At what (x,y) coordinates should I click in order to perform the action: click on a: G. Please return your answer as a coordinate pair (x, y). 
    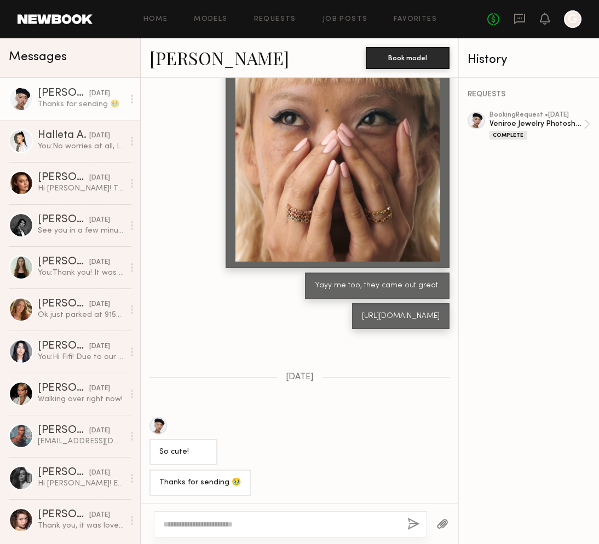
    Looking at the image, I should click on (573, 19).